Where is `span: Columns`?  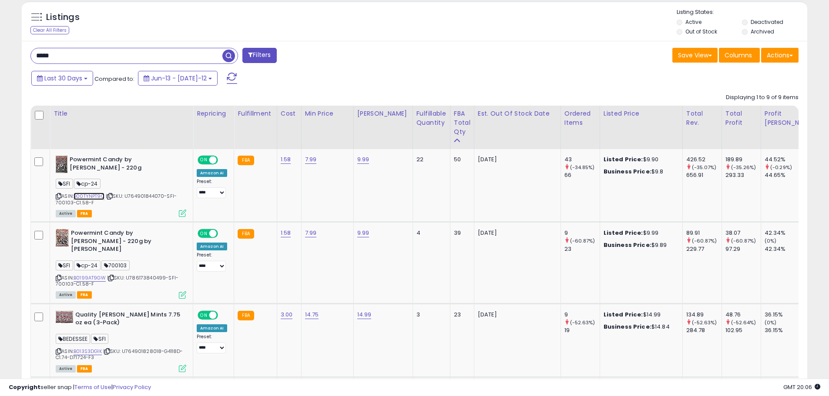
span: Columns is located at coordinates (738, 55).